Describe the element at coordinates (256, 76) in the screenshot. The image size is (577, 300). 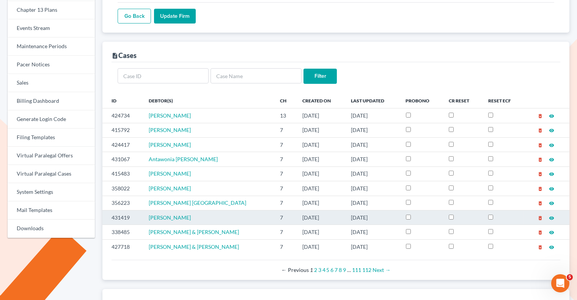
I see `input: Case Name` at that location.